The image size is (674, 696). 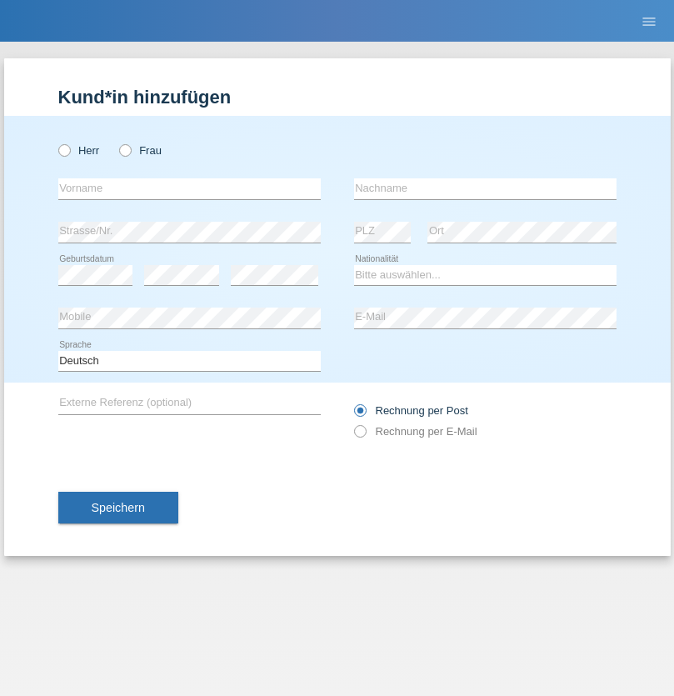 I want to click on input: Herr, so click(x=63, y=149).